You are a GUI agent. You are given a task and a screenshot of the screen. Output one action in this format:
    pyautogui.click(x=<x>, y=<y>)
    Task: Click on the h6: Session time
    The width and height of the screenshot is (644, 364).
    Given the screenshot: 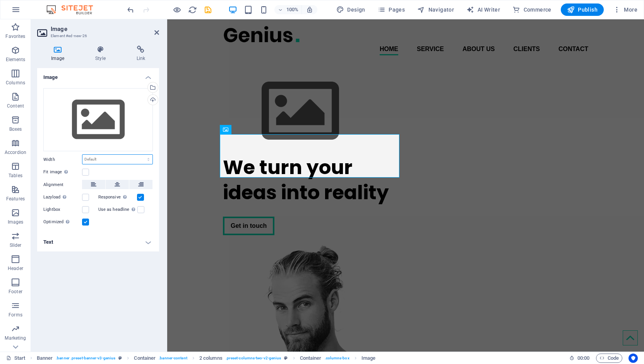 What is the action you would take?
    pyautogui.click(x=579, y=358)
    